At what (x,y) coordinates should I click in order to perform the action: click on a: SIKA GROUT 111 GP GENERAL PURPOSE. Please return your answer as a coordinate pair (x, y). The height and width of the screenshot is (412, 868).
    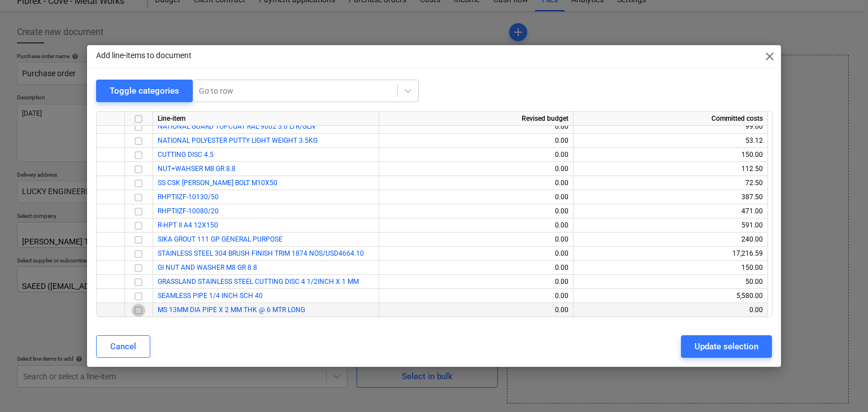
    Looking at the image, I should click on (220, 240).